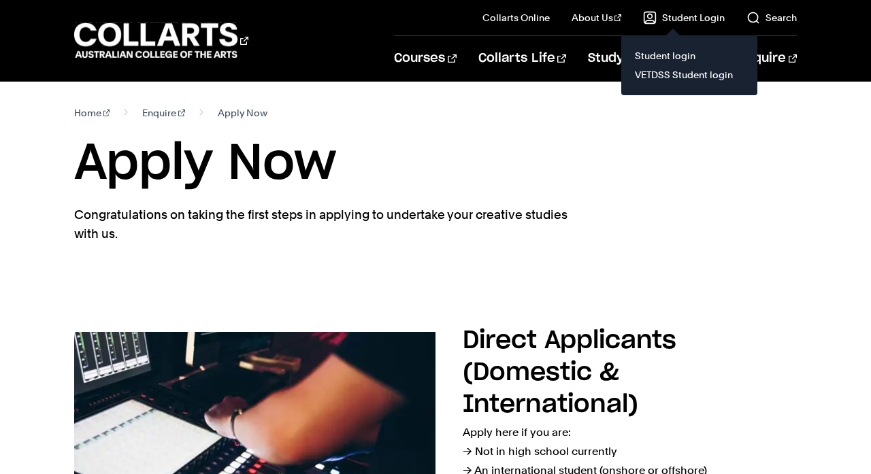 This screenshot has height=474, width=871. I want to click on h1: Apply Now, so click(435, 164).